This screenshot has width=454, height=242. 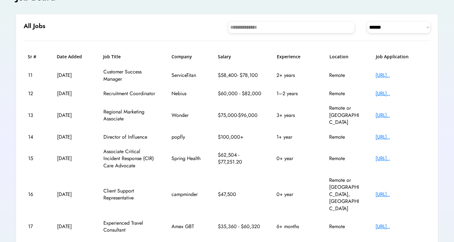 I want to click on div: Spring Health, so click(x=187, y=158).